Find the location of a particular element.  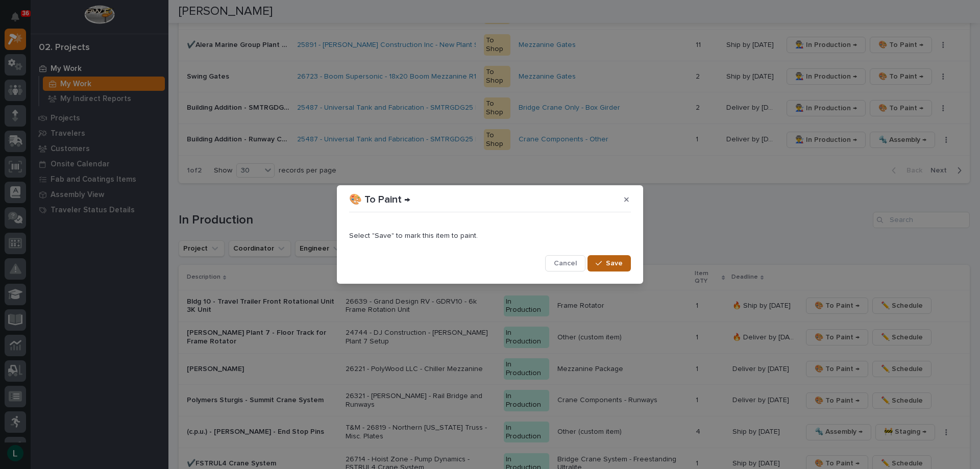

p: Select "Save" to mark this item to paint. is located at coordinates (490, 236).